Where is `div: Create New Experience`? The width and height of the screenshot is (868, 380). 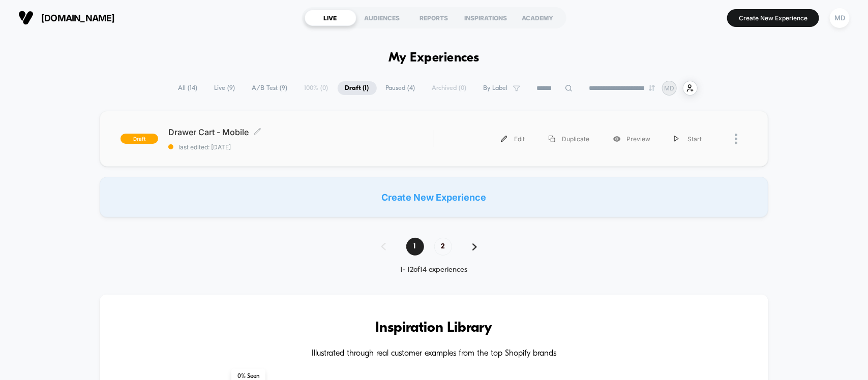 div: Create New Experience is located at coordinates (434, 197).